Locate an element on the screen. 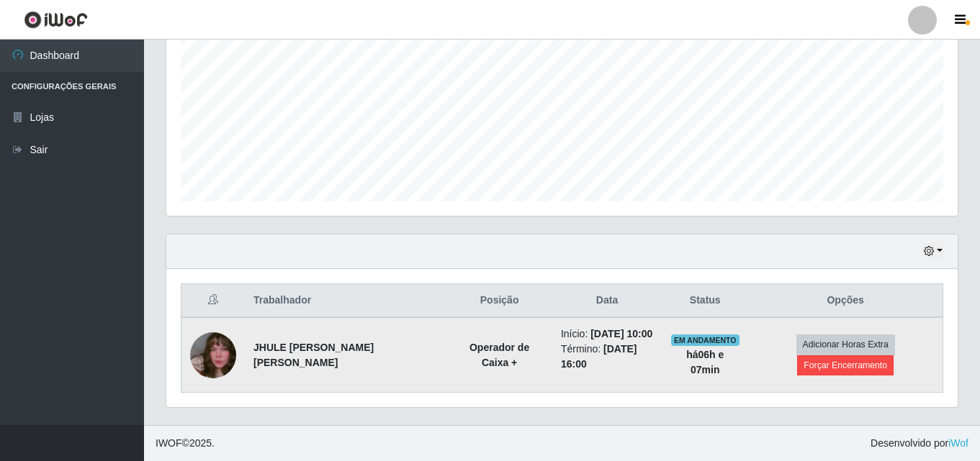 The width and height of the screenshot is (980, 461). button: Adicionar Horas Extra is located at coordinates (845, 345).